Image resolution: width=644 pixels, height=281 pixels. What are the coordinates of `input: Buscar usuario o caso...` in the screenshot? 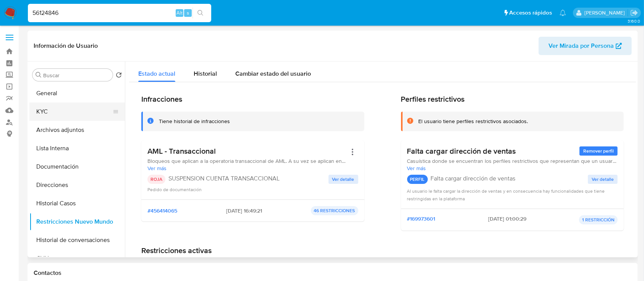 It's located at (119, 13).